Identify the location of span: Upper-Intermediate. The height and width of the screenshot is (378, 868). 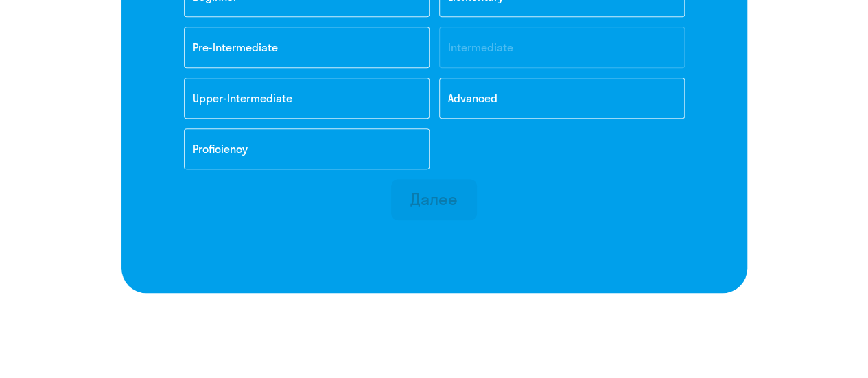
(242, 98).